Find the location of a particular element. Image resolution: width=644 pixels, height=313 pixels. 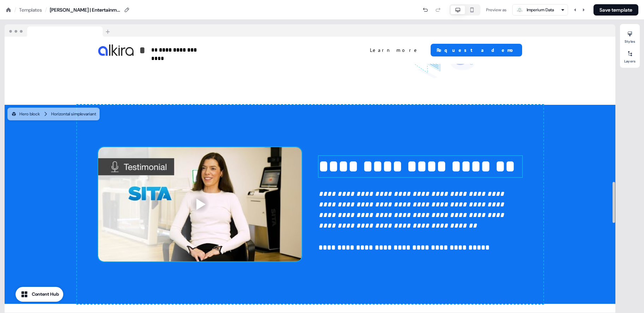

img: Image is located at coordinates (116, 50).